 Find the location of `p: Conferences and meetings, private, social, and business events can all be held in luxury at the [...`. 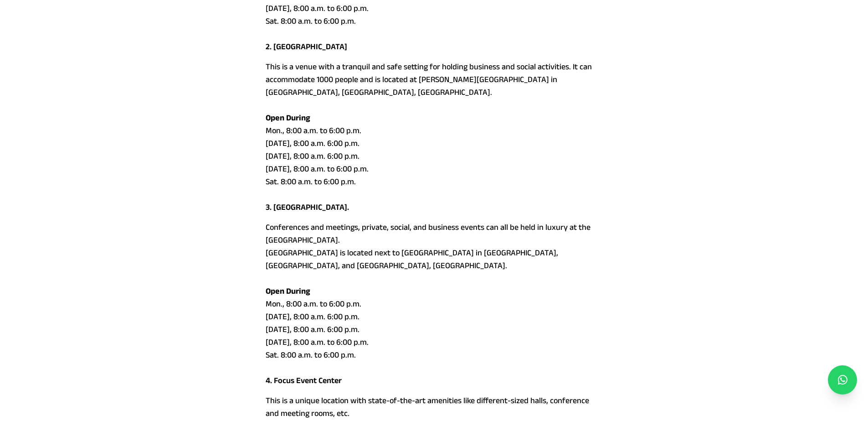

p: Conferences and meetings, private, social, and business events can all be held in luxury at the [... is located at coordinates (434, 297).